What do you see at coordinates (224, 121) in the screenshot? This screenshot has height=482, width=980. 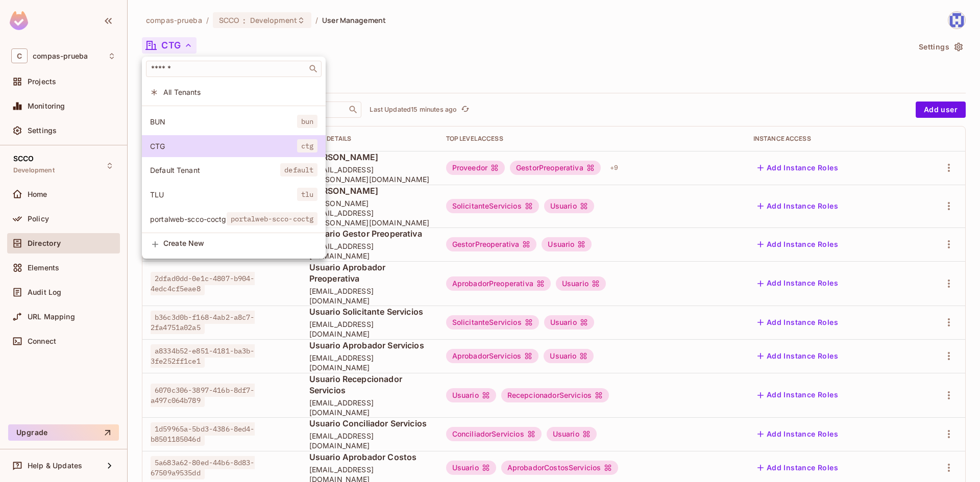 I see `span: BUN` at bounding box center [224, 121].